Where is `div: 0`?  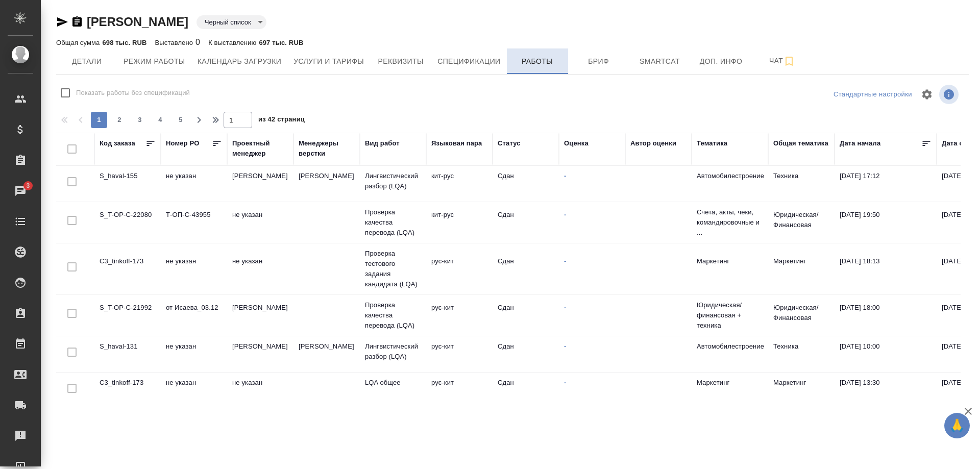
div: 0 is located at coordinates (177, 43).